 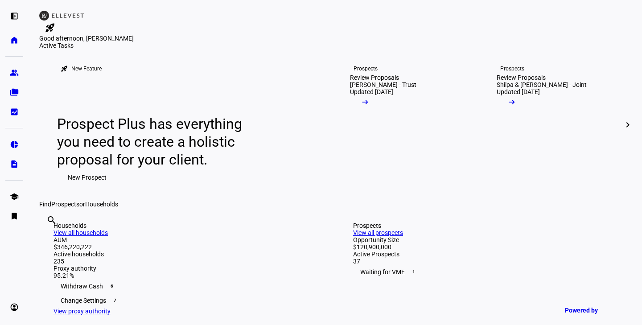 What do you see at coordinates (335, 45) in the screenshot?
I see `div: Active Tasks` at bounding box center [335, 45].